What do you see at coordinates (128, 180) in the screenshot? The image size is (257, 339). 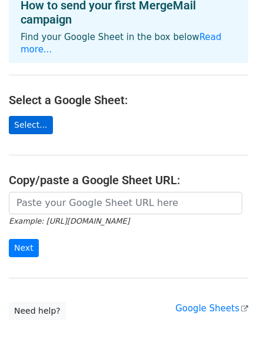 I see `h4: Copy/paste a Google Sheet URL:` at bounding box center [128, 180].